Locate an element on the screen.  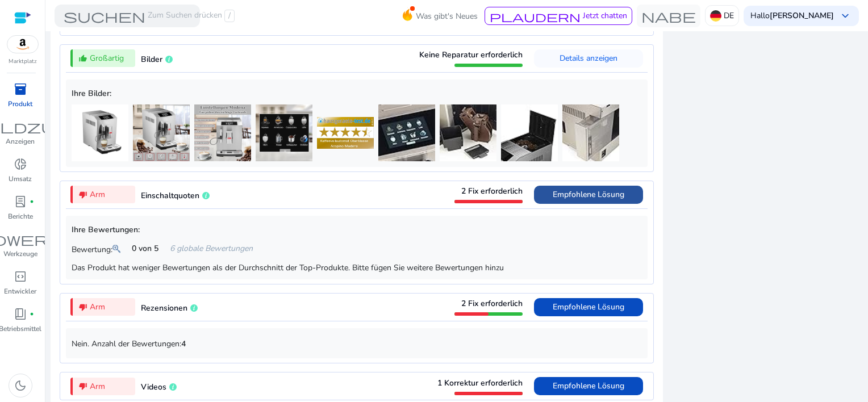
span: Rezensionen is located at coordinates (165, 308).